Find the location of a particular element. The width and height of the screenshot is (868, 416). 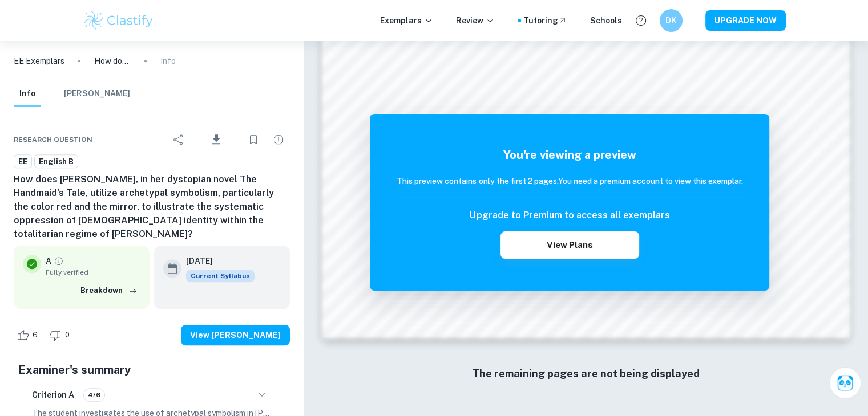

span: English B is located at coordinates (56, 162).